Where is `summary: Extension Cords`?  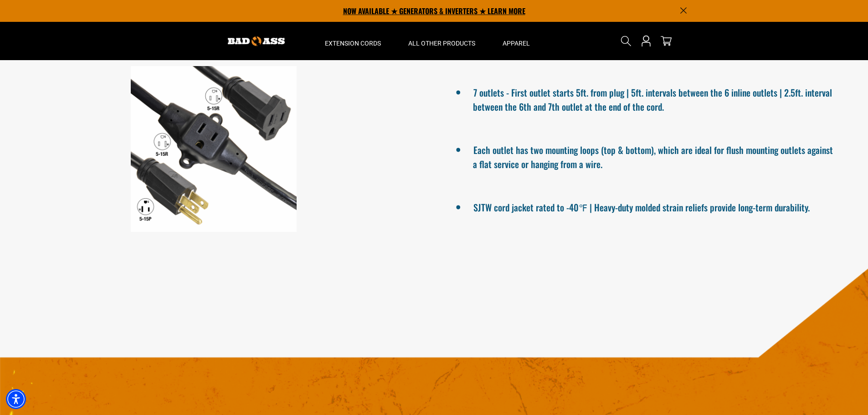 summary: Extension Cords is located at coordinates (353, 41).